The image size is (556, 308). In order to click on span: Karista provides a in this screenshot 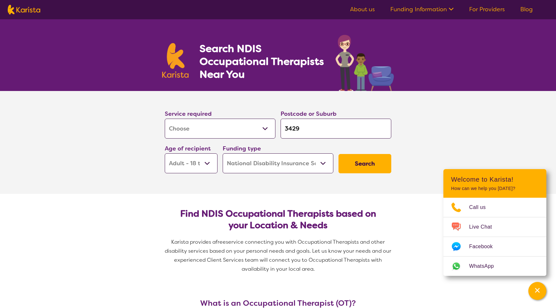, I will do `click(193, 242)`.